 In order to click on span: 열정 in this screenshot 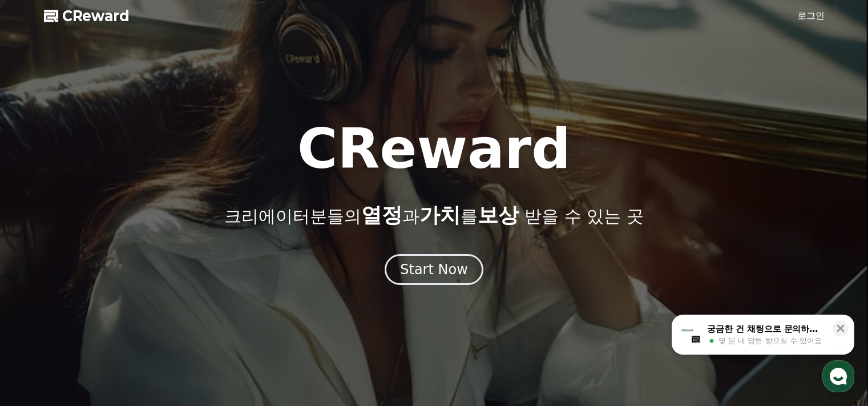, I will do `click(382, 215)`.